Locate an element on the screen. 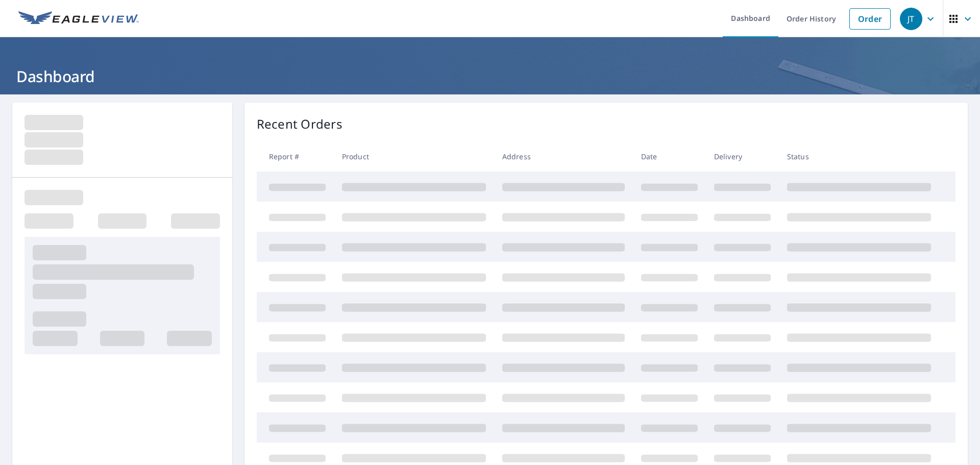 Image resolution: width=980 pixels, height=465 pixels. th: Delivery is located at coordinates (742, 156).